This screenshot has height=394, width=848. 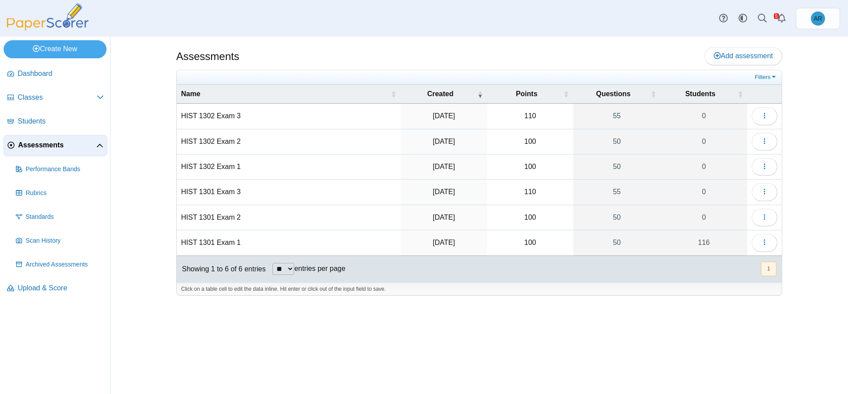 What do you see at coordinates (64, 193) in the screenshot?
I see `span: Rubrics` at bounding box center [64, 193].